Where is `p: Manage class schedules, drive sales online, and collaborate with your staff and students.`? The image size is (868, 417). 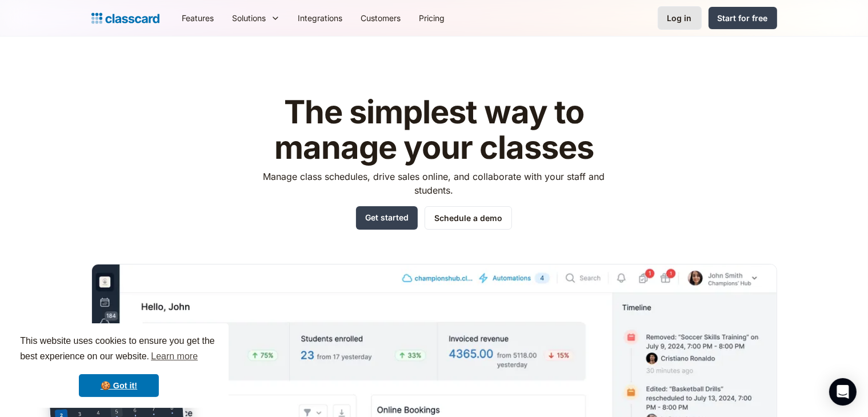
p: Manage class schedules, drive sales online, and collaborate with your staff and students. is located at coordinates (433, 183).